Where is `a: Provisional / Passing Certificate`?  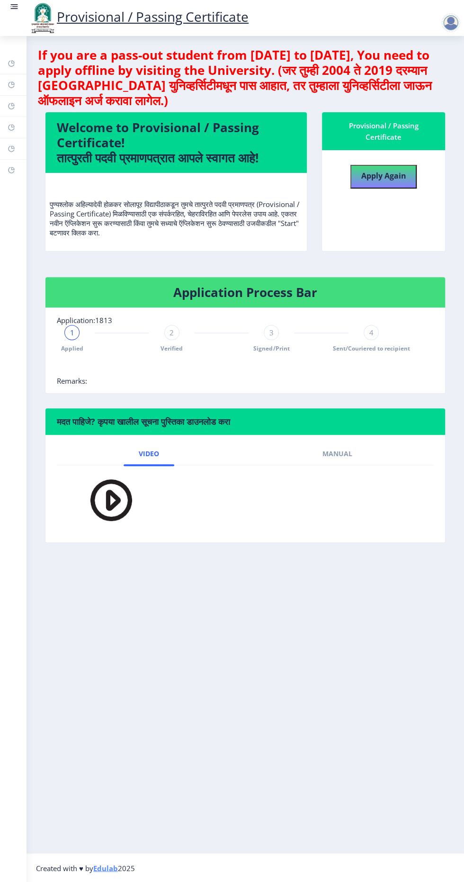
a: Provisional / Passing Certificate is located at coordinates (138, 17).